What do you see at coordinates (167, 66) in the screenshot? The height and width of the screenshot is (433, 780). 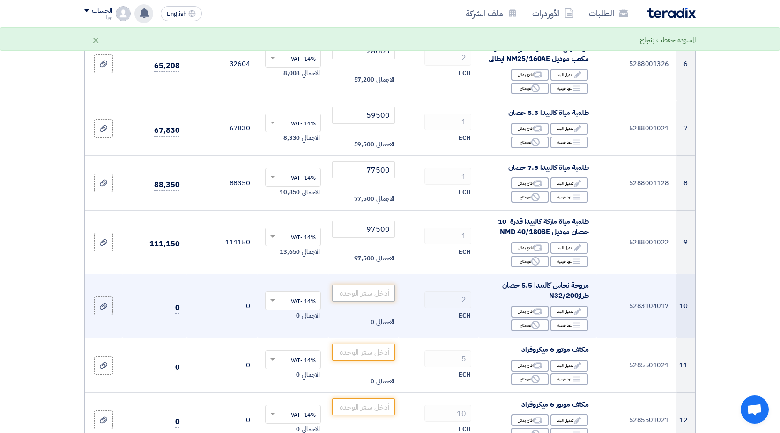 I see `span: 65,208` at bounding box center [167, 66].